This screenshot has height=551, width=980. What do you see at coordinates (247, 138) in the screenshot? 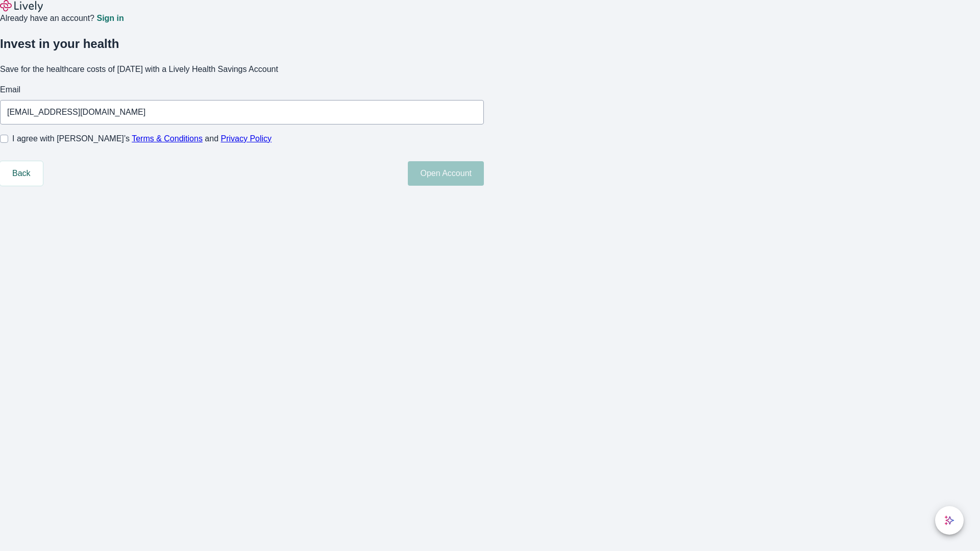
I see `a: Privacy Policy` at bounding box center [247, 138].